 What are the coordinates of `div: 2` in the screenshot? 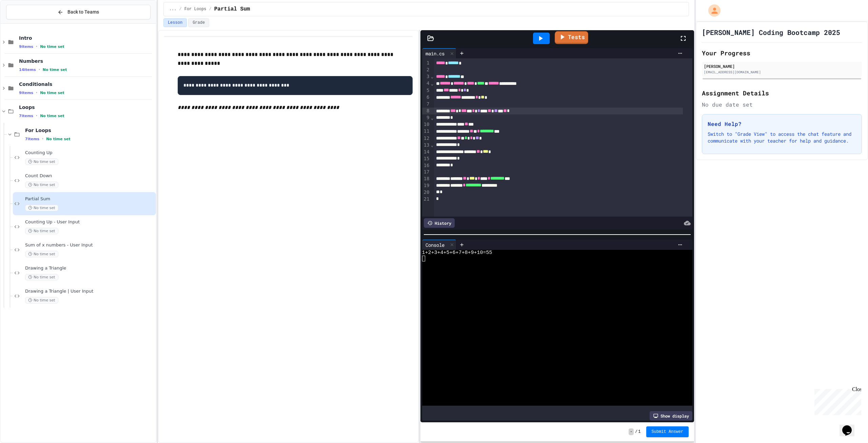 It's located at (426, 70).